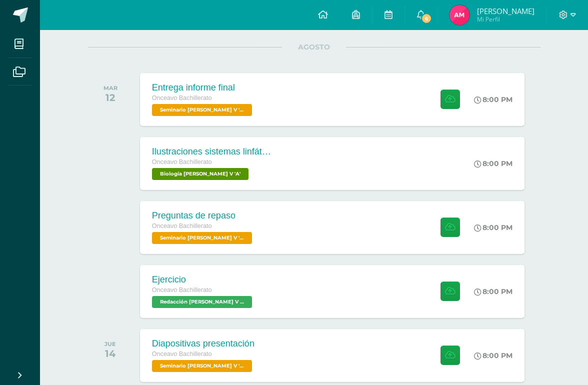 This screenshot has height=385, width=588. Describe the element at coordinates (110, 97) in the screenshot. I see `div: 12` at that location.